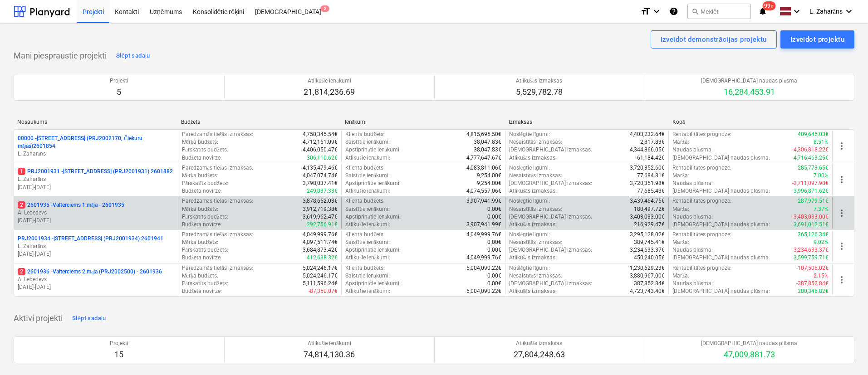 Image resolution: width=868 pixels, height=375 pixels. I want to click on p: 4,403,232.64€, so click(647, 134).